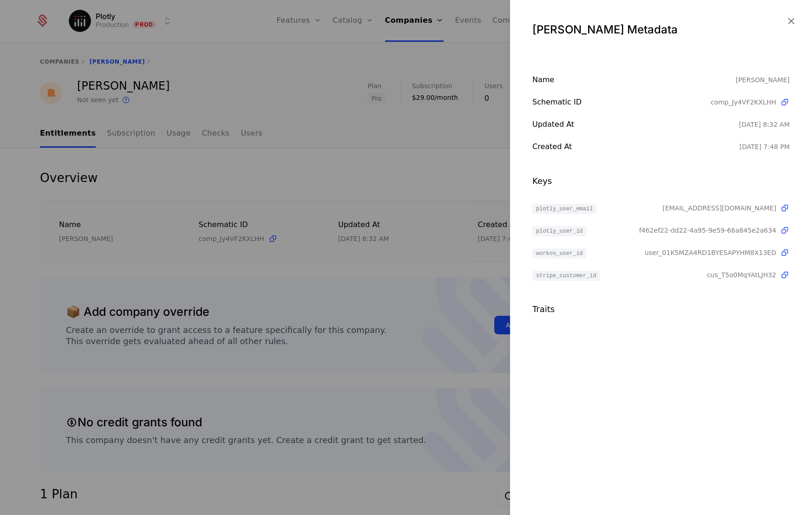 The width and height of the screenshot is (812, 515). Describe the element at coordinates (741, 275) in the screenshot. I see `span: cus_T5o0MqYAtLJH32` at that location.